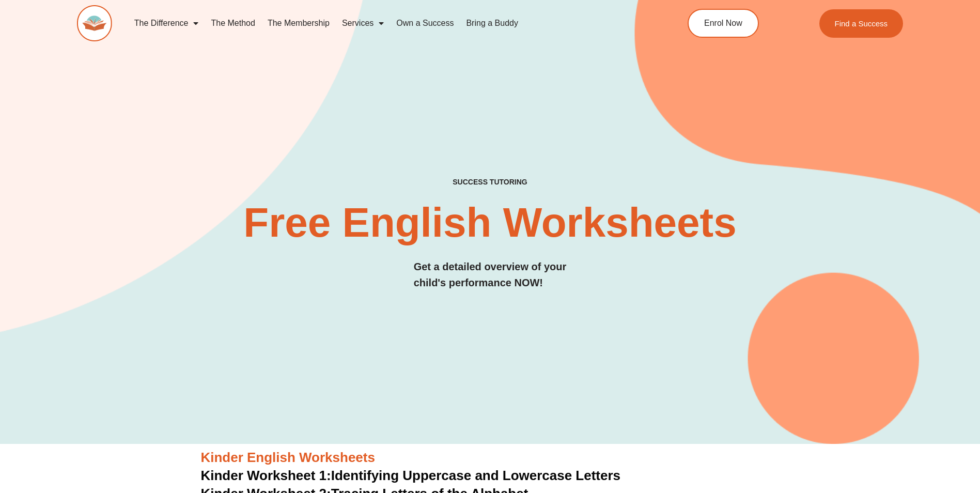 This screenshot has width=980, height=493. What do you see at coordinates (167, 23) in the screenshot?
I see `a: The Difference` at bounding box center [167, 23].